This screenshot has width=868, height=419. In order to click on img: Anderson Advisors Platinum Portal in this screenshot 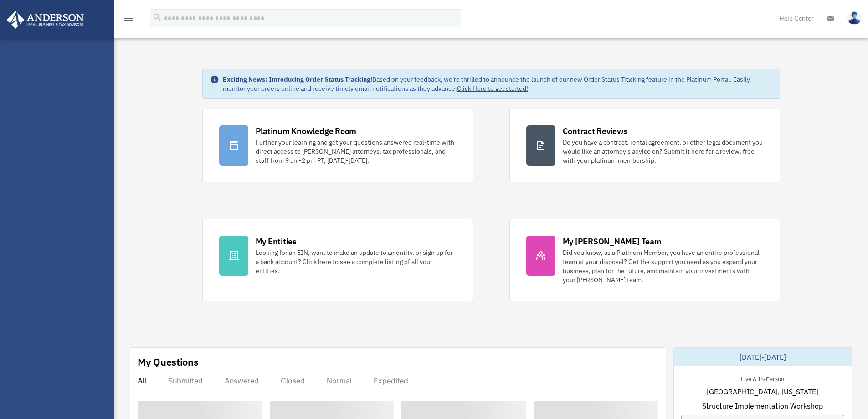, I will do `click(45, 20)`.